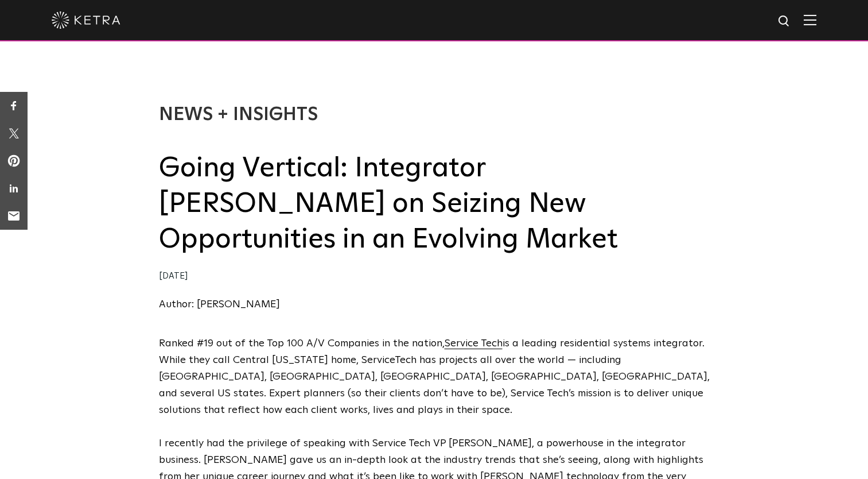 The image size is (868, 479). Describe the element at coordinates (86, 20) in the screenshot. I see `img: ketra-logo-2019-white` at that location.